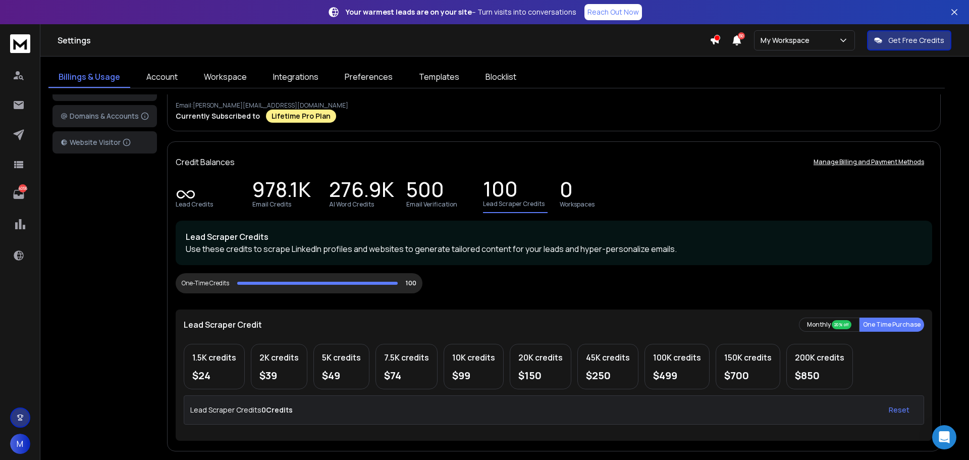 The width and height of the screenshot is (969, 460). What do you see at coordinates (409, 12) in the screenshot?
I see `strong: Your warmest leads are on your site` at bounding box center [409, 12].